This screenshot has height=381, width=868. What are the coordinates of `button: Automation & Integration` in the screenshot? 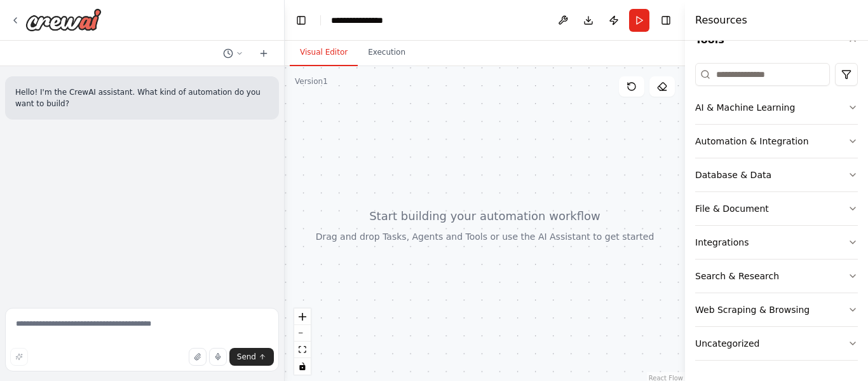 It's located at (777, 141).